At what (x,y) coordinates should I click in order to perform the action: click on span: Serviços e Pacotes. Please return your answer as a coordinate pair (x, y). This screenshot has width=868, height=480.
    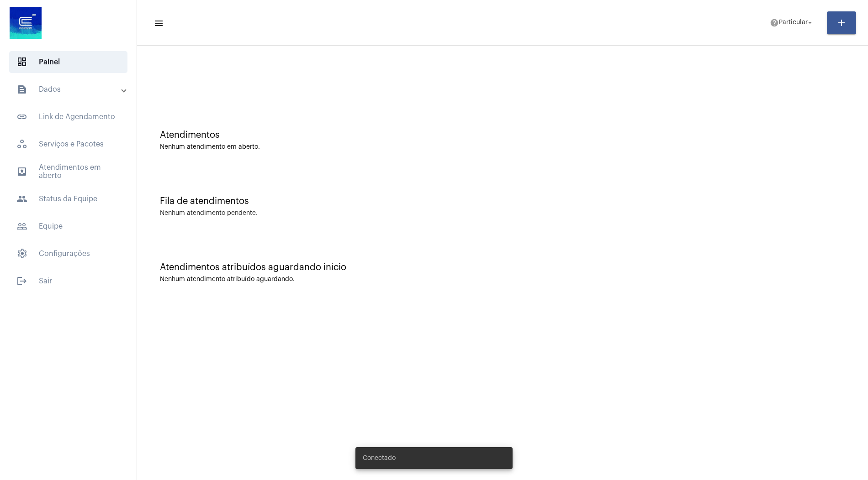
    Looking at the image, I should click on (68, 145).